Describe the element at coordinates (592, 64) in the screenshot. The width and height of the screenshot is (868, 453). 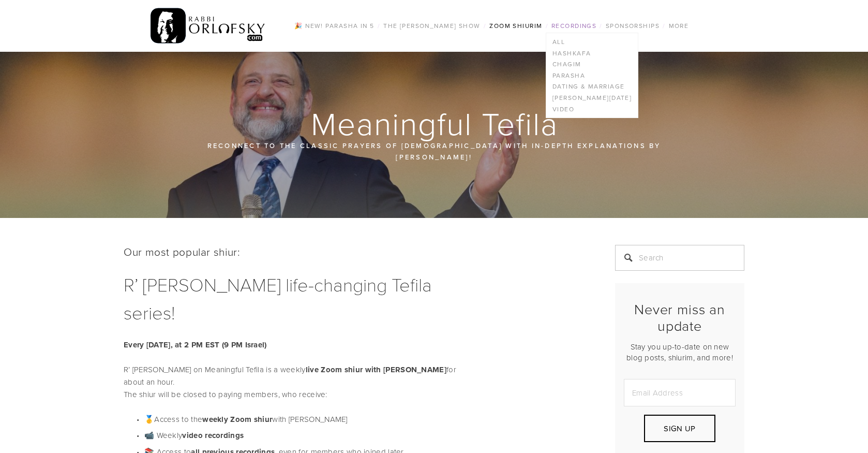
I see `a: Chagim` at that location.